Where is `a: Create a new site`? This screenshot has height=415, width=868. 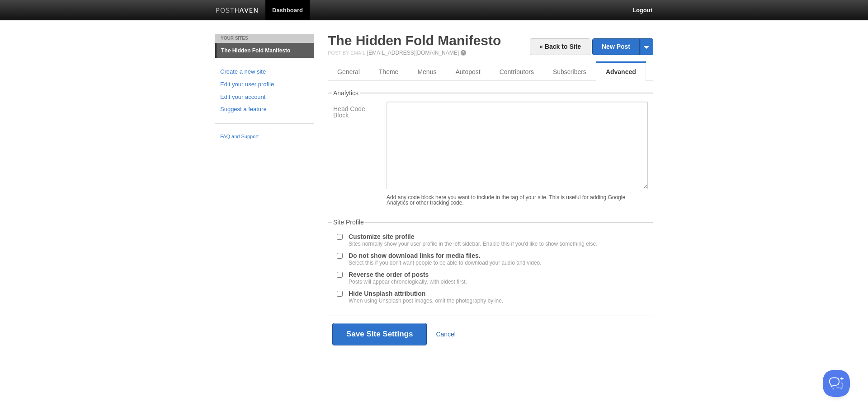
a: Create a new site is located at coordinates (265, 72).